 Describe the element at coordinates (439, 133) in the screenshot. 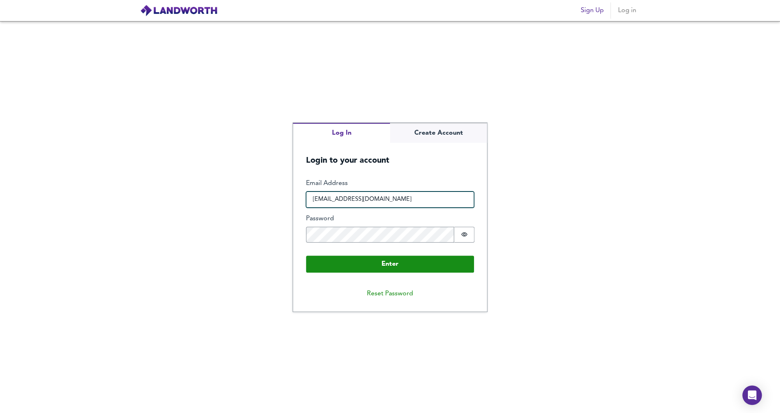

I see `button: Create Account` at that location.